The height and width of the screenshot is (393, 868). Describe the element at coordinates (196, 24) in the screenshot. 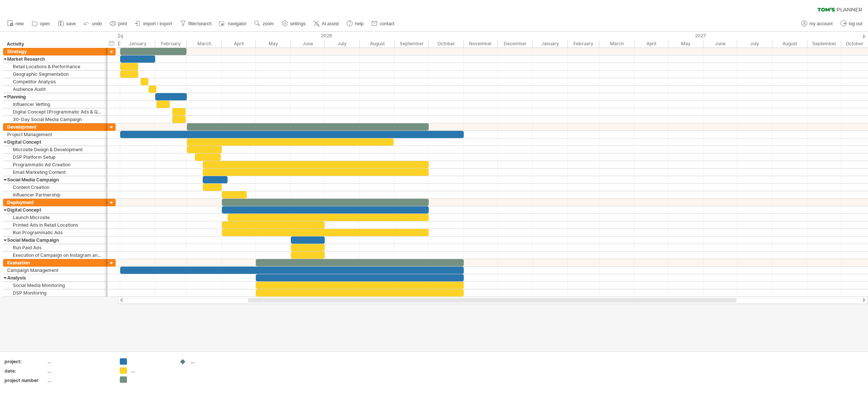

I see `a: filter/search` at that location.